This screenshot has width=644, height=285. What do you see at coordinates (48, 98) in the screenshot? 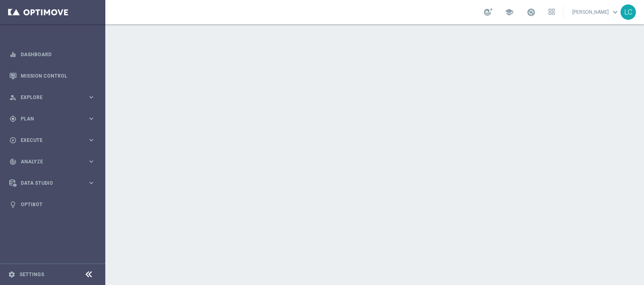
I see `div: Explore` at bounding box center [48, 98].